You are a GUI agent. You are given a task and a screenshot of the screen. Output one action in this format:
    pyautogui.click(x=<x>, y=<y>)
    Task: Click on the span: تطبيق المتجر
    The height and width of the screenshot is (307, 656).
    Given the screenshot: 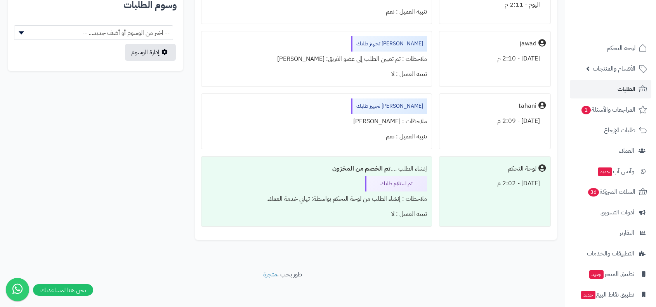 What is the action you would take?
    pyautogui.click(x=611, y=274)
    